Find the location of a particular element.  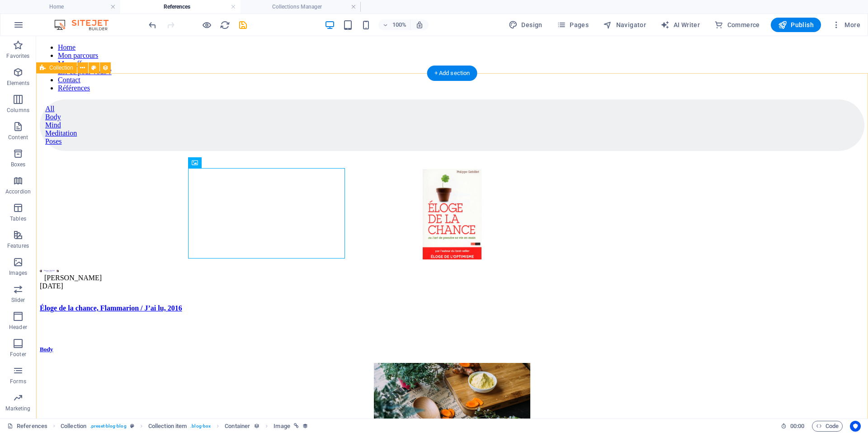

h4: References is located at coordinates (180, 7).